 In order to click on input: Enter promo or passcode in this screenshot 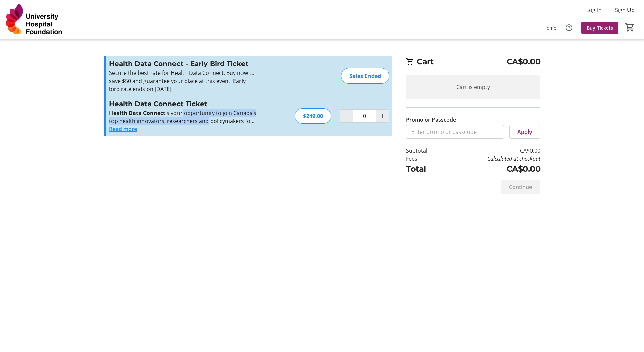, I will do `click(454, 132)`.